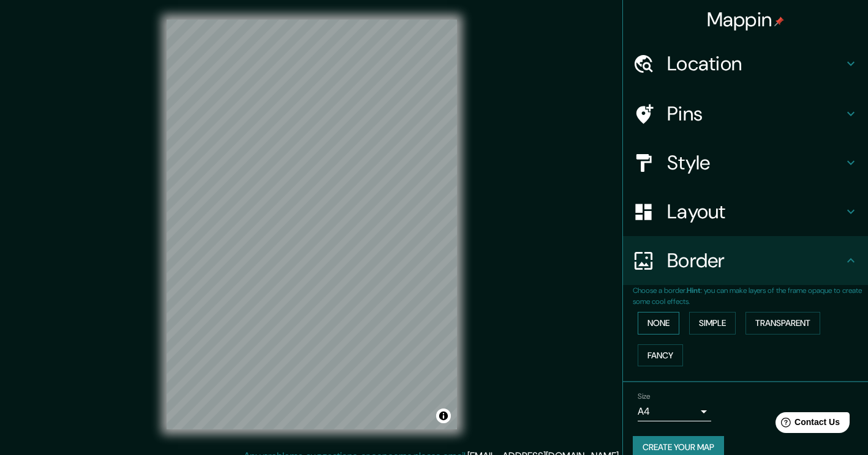 This screenshot has width=868, height=455. Describe the element at coordinates (745, 261) in the screenshot. I see `div: Border` at that location.